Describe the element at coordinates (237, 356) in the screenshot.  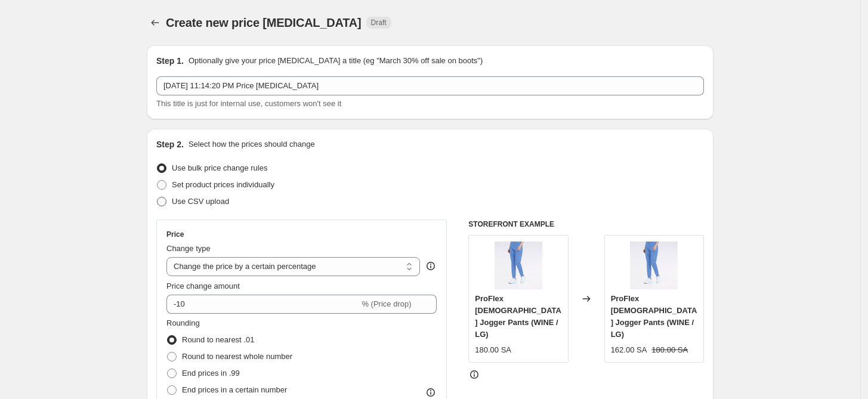
I see `span: Round to nearest whole number` at that location.